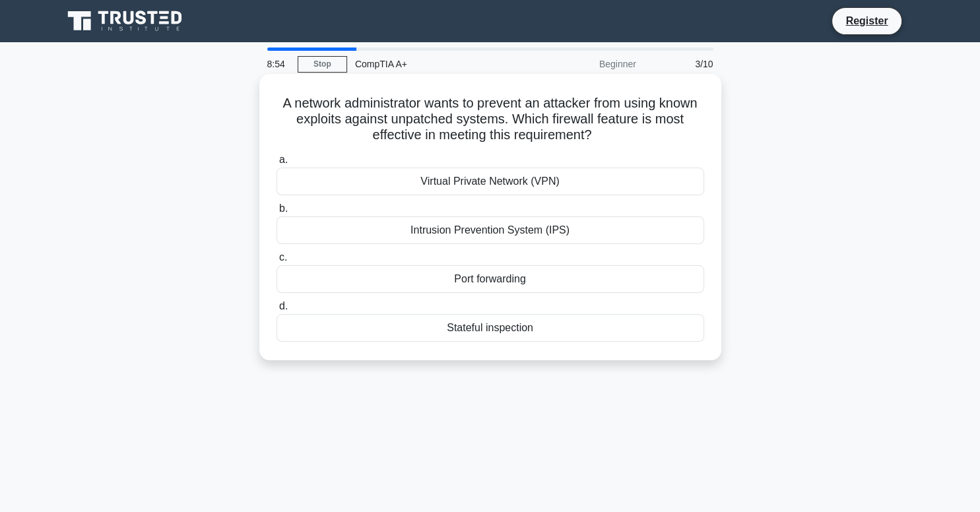  Describe the element at coordinates (283, 306) in the screenshot. I see `span: d.` at that location.